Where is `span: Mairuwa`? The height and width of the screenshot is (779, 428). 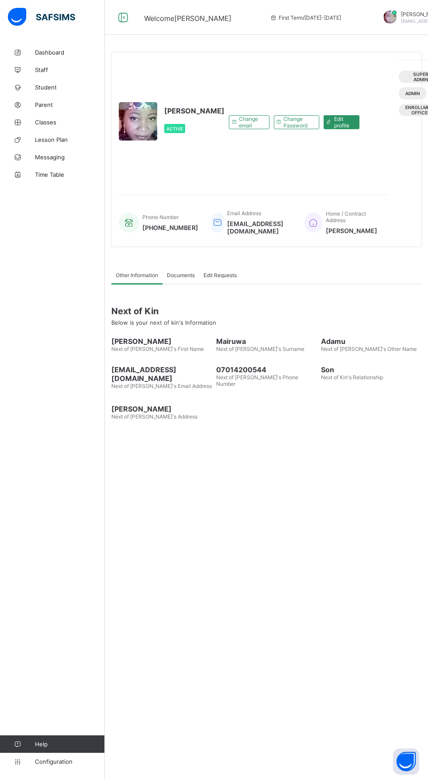 span: Mairuwa is located at coordinates (266, 341).